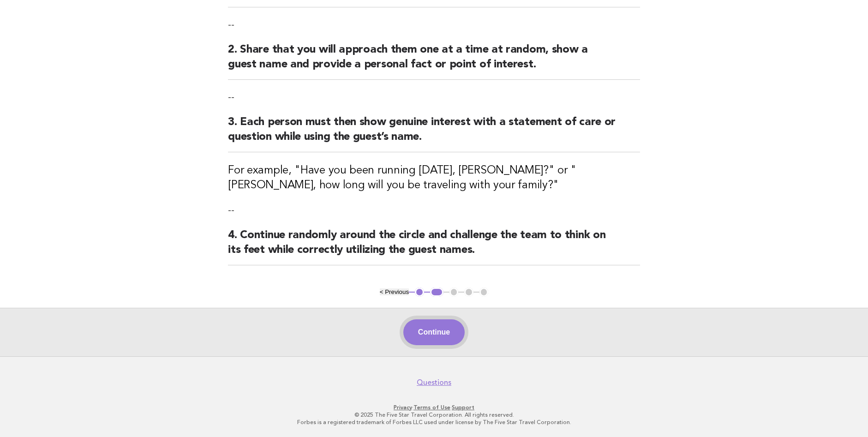 This screenshot has width=868, height=437. Describe the element at coordinates (432, 407) in the screenshot. I see `a: Terms of Use` at that location.